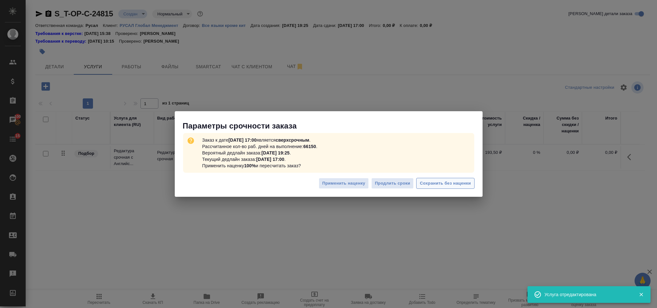 The width and height of the screenshot is (657, 308). What do you see at coordinates (293, 140) in the screenshot?
I see `b: сверхсрочным` at bounding box center [293, 140].